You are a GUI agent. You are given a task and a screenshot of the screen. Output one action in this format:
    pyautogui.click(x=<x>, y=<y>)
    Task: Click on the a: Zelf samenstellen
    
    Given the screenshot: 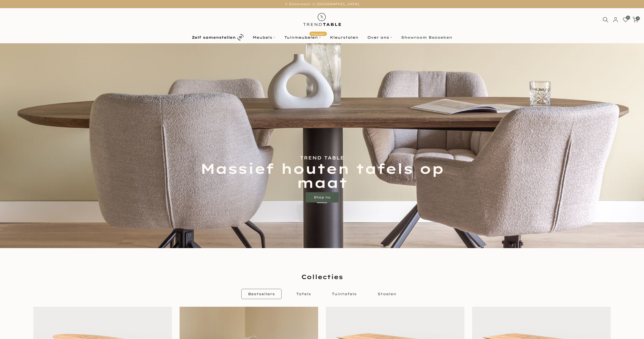 What is the action you would take?
    pyautogui.click(x=218, y=37)
    